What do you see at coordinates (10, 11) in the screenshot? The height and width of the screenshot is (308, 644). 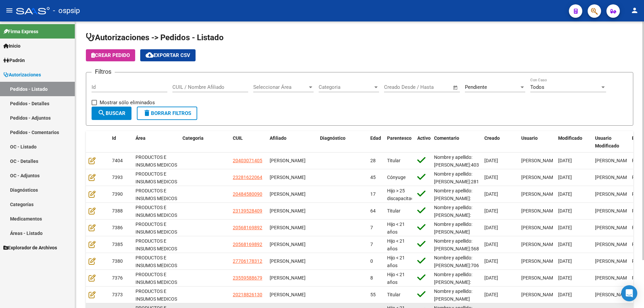 I see `mat-icon: menu` at bounding box center [10, 11].